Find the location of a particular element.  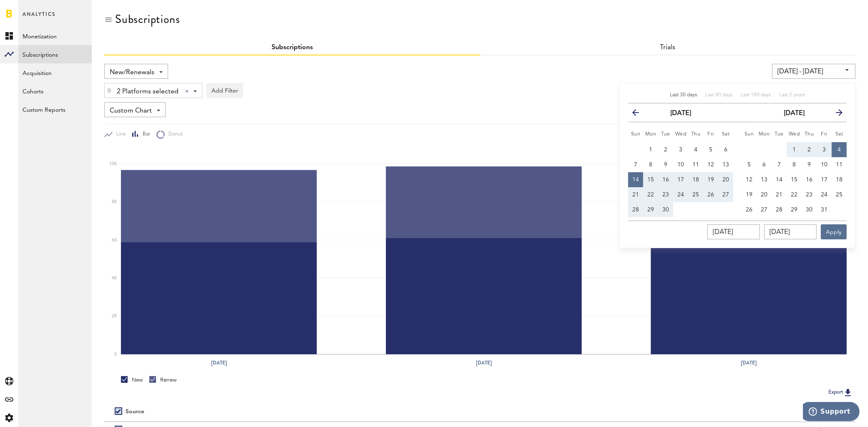

text: 0 is located at coordinates (115, 354).